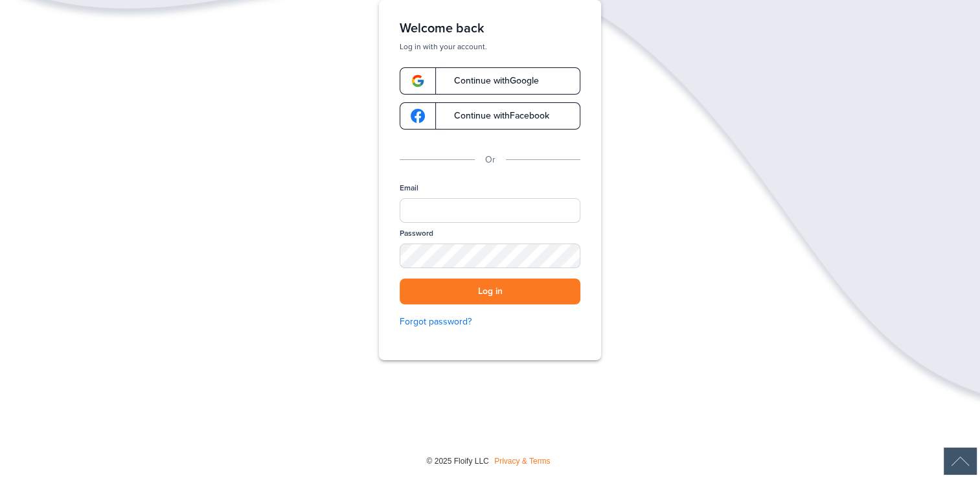  What do you see at coordinates (522, 461) in the screenshot?
I see `a: Privacy & Terms` at bounding box center [522, 461].